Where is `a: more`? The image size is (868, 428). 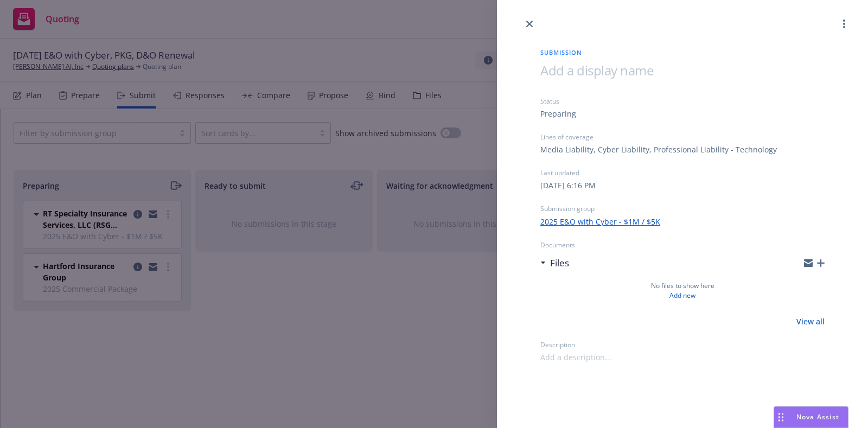
a: more is located at coordinates (844, 24).